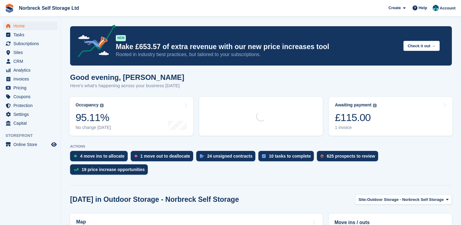 This screenshot has height=225, width=461. What do you see at coordinates (32, 35) in the screenshot?
I see `span: Tasks` at bounding box center [32, 35].